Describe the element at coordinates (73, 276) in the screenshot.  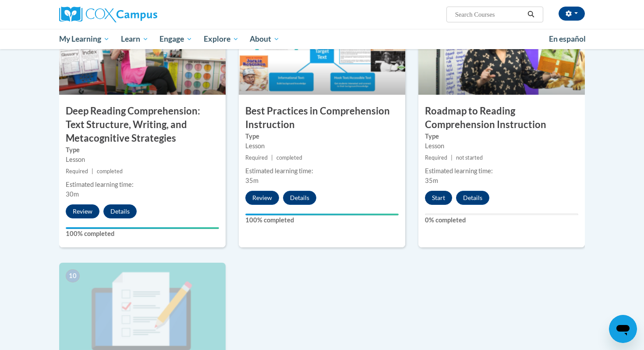
I see `span: 10` at that location.